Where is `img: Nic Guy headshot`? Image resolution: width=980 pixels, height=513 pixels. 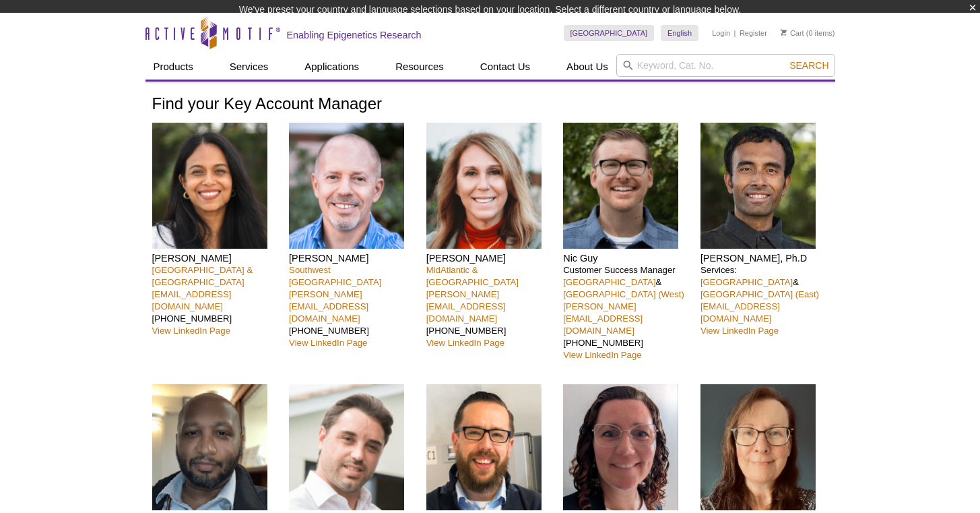
img: Nic Guy headshot is located at coordinates (620, 185).